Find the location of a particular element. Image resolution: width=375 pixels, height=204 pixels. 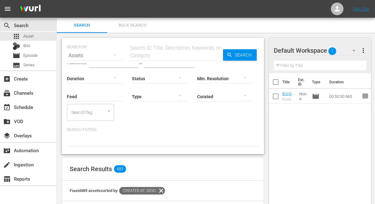

span: menu is located at coordinates (8, 9).